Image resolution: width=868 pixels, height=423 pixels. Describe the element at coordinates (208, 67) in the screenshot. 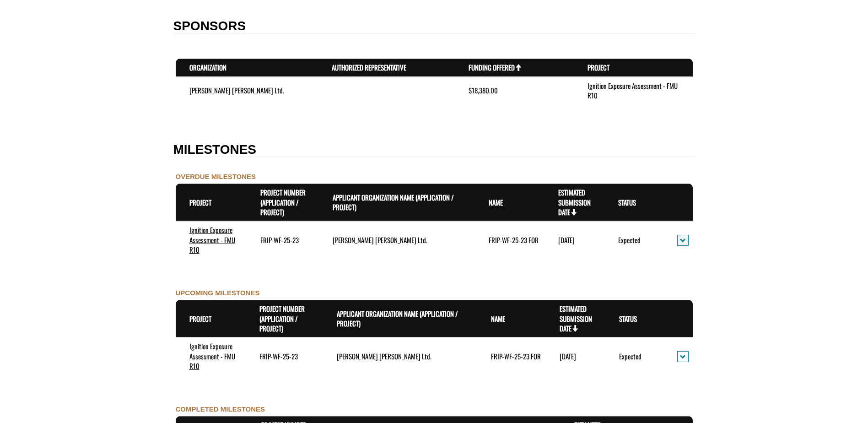

I see `a: Organization` at that location.